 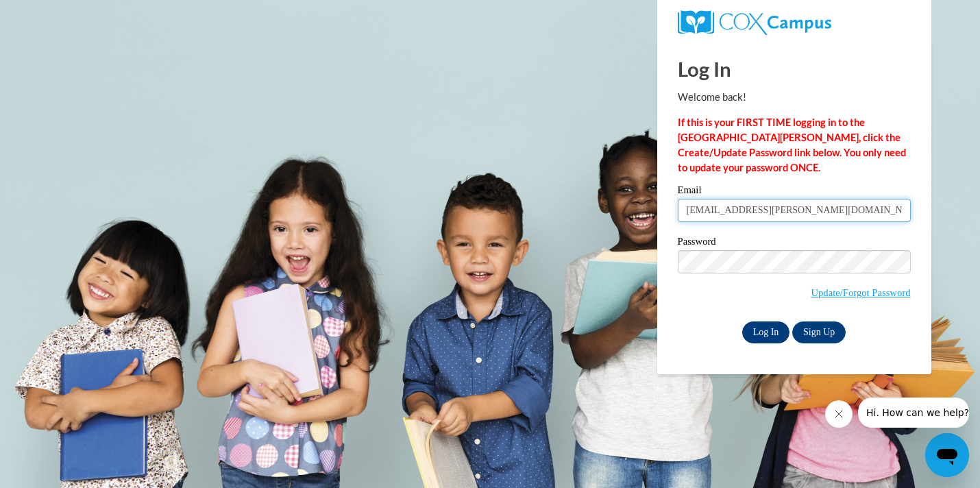 I want to click on p: Welcome back!, so click(x=794, y=97).